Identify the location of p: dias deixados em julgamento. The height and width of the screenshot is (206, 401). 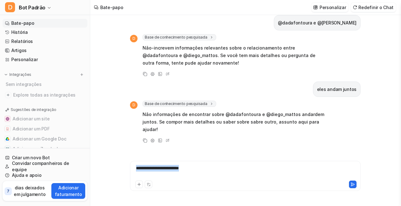
(30, 191).